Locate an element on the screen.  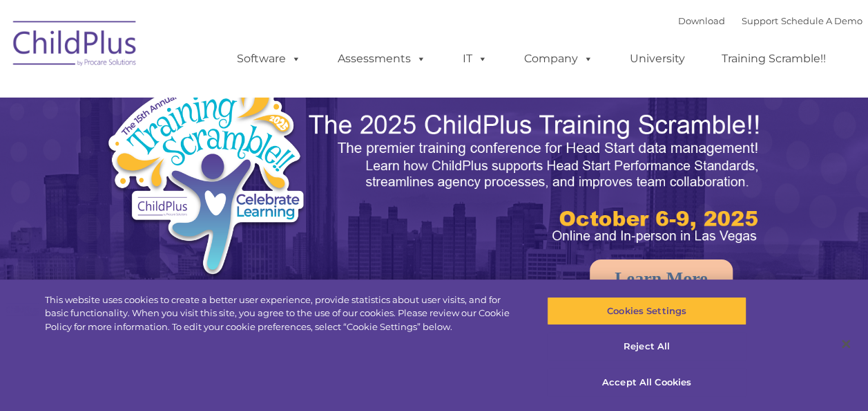
a: University is located at coordinates (657, 59).